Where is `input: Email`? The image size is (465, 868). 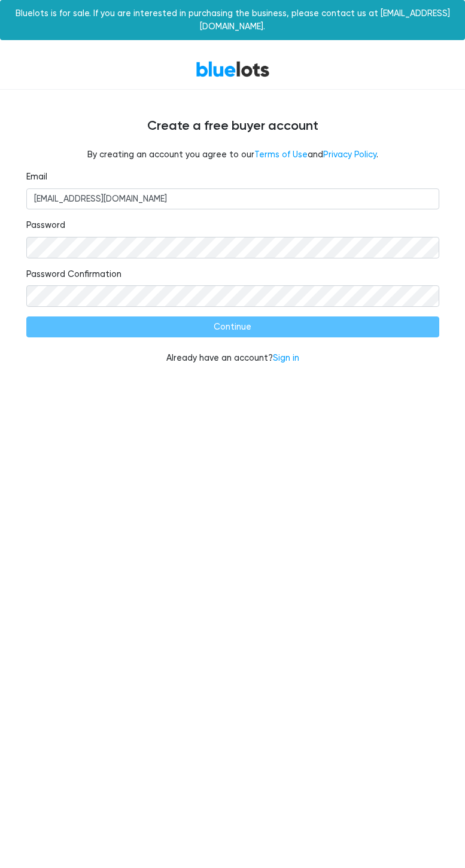
input: Email is located at coordinates (232, 199).